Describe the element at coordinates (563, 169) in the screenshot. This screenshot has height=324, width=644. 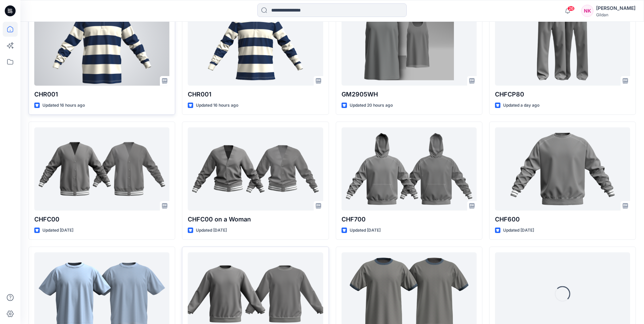
I see `a: CHF600` at that location.